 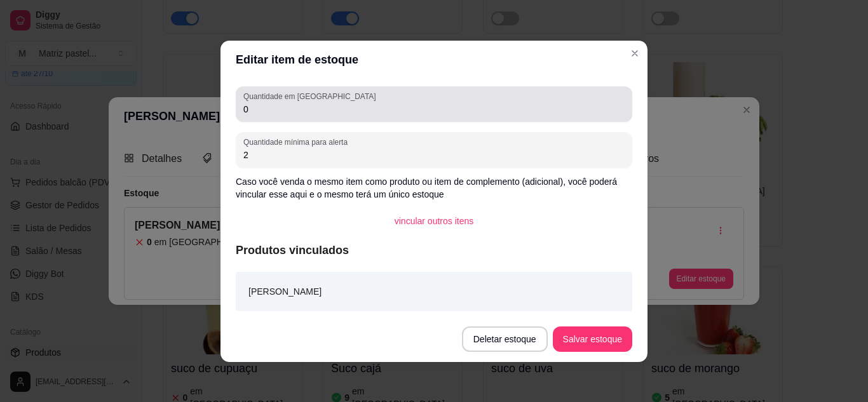 I want to click on label: Quantidade mínima para alerta, so click(x=297, y=142).